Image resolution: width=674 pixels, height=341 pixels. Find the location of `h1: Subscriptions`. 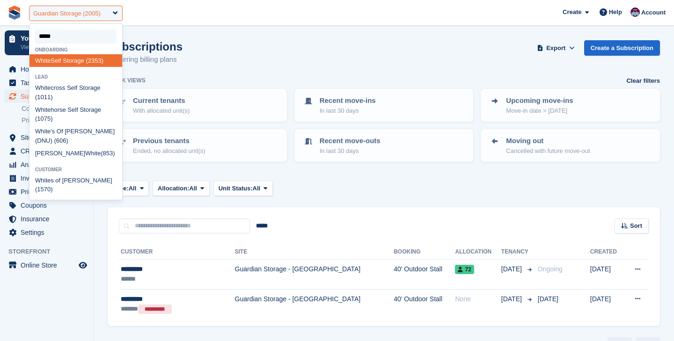

h1: Subscriptions is located at coordinates (145, 46).